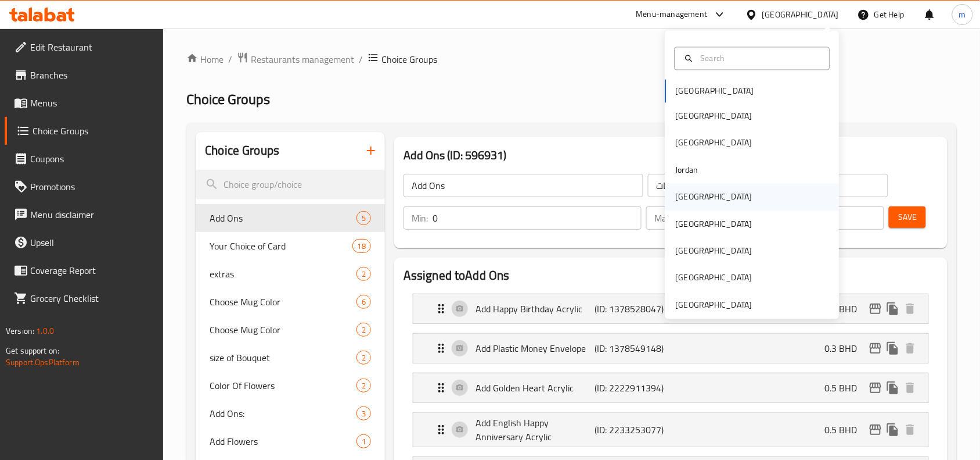 The height and width of the screenshot is (460, 980). Describe the element at coordinates (282, 273) in the screenshot. I see `span: extras` at that location.